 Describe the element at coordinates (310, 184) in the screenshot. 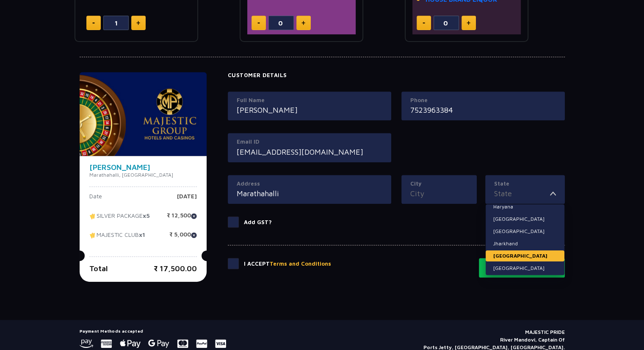

I see `label: Address` at that location.